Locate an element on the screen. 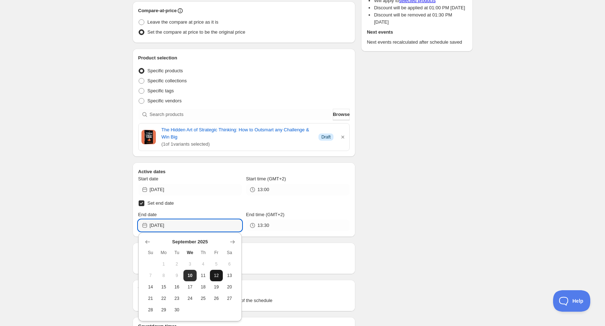 This screenshot has width=605, height=326. th: Saturday is located at coordinates (229, 253).